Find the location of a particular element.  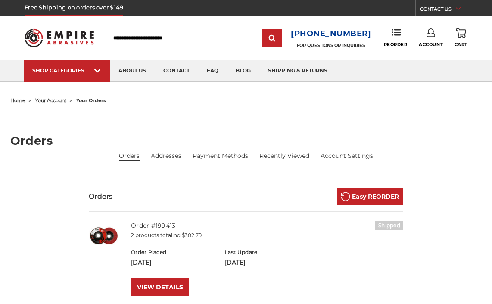

a: blog is located at coordinates (243, 71).